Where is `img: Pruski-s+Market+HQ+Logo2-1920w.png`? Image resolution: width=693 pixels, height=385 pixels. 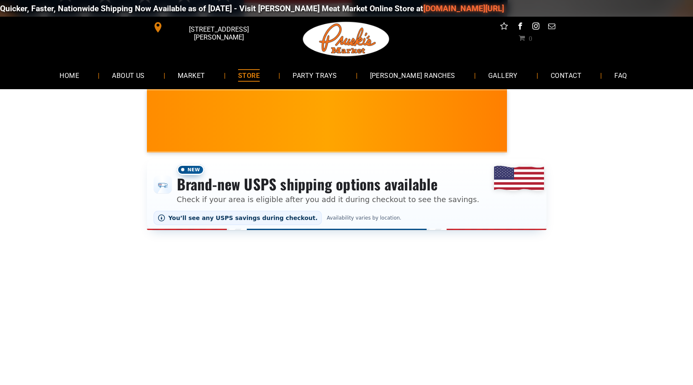 img: Pruski-s+Market+HQ+Logo2-1920w.png is located at coordinates (346, 39).